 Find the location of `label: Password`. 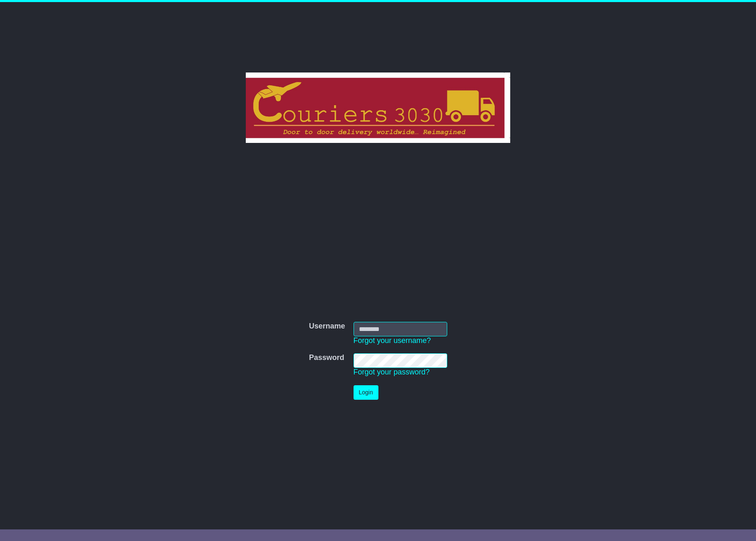

label: Password is located at coordinates (327, 358).